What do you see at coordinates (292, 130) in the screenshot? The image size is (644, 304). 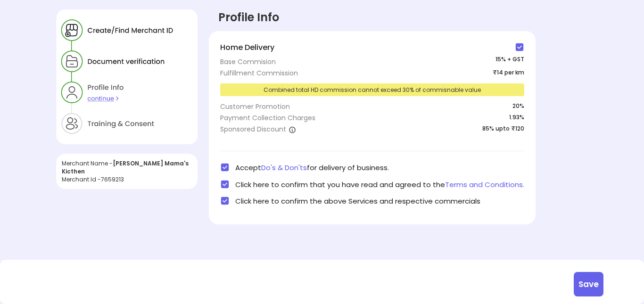 I see `img: a1isth1TvIaw5-r4PTQNnx6qH7hW1RKYA7fi6THaHSkdiamaZazZcPW6JbVsfR8_gv9BzWgcW1PiHueWjVd6jXxw-cSlbelae...` at bounding box center [292, 130].